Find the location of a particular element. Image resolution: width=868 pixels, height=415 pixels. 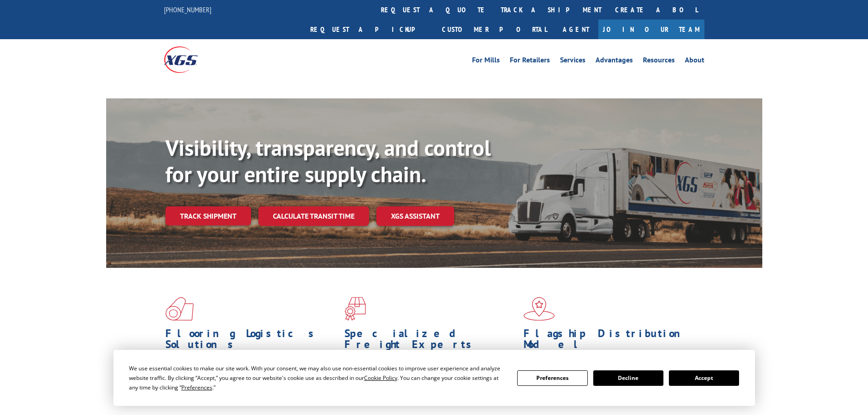

a: Customer Portal is located at coordinates (494, 29).